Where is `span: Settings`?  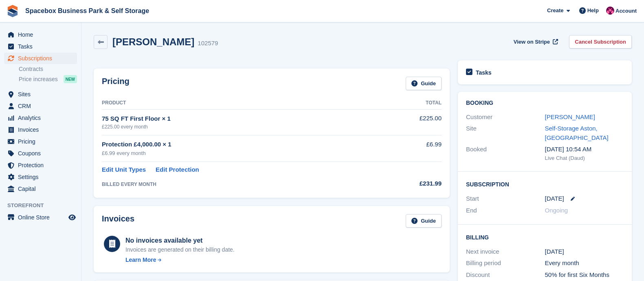 span: Settings is located at coordinates (42, 177).